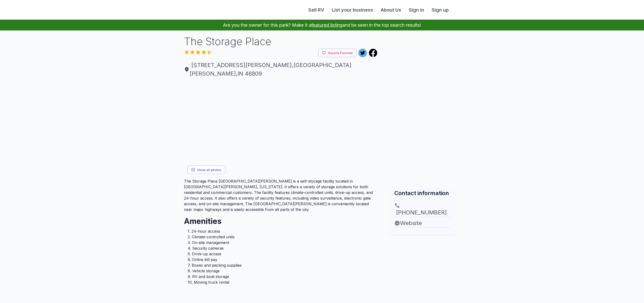 The width and height of the screenshot is (644, 303). I want to click on li: 7. Boxes and packing supplies, so click(281, 265).